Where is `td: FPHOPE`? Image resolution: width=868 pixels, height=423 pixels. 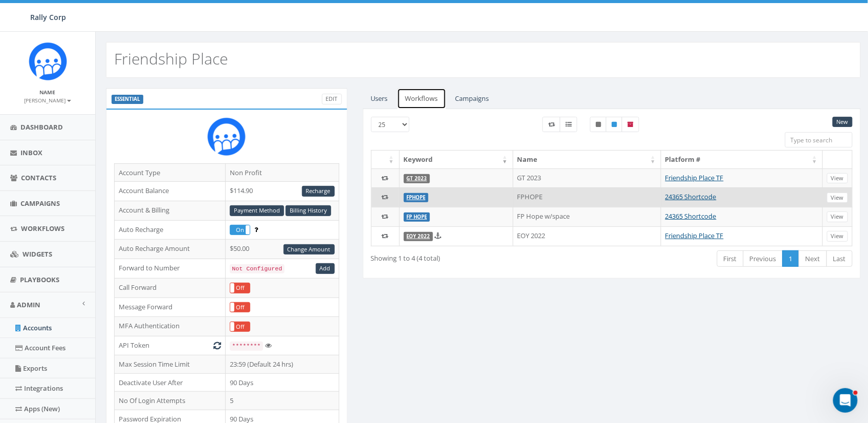
td: FPHOPE is located at coordinates (587, 197).